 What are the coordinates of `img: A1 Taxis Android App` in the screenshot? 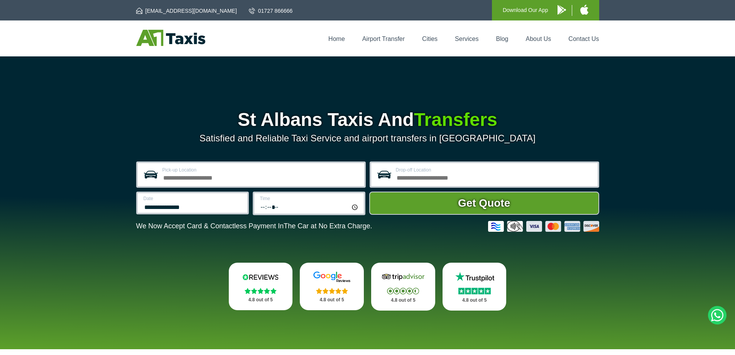 It's located at (562, 10).